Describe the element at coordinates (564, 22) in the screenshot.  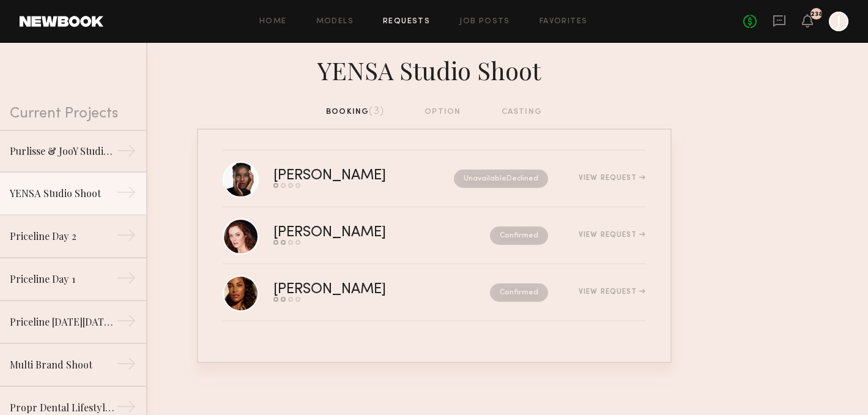
I see `a: Favorites` at that location.